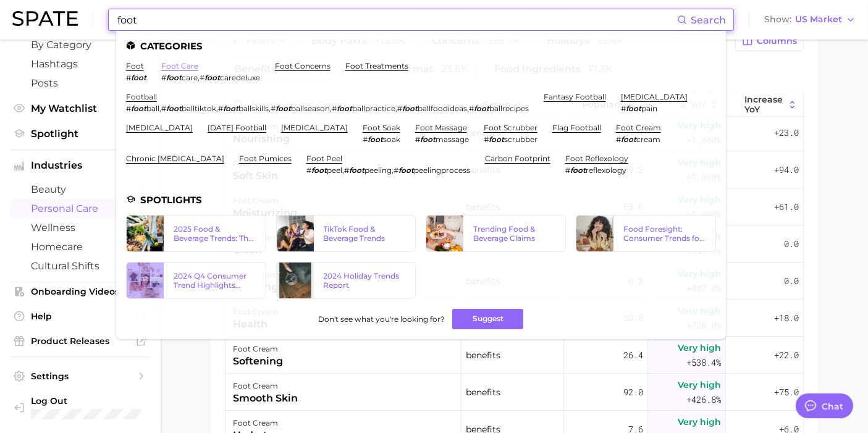  What do you see at coordinates (111, 401) in the screenshot?
I see `span: Log Out` at bounding box center [111, 401].